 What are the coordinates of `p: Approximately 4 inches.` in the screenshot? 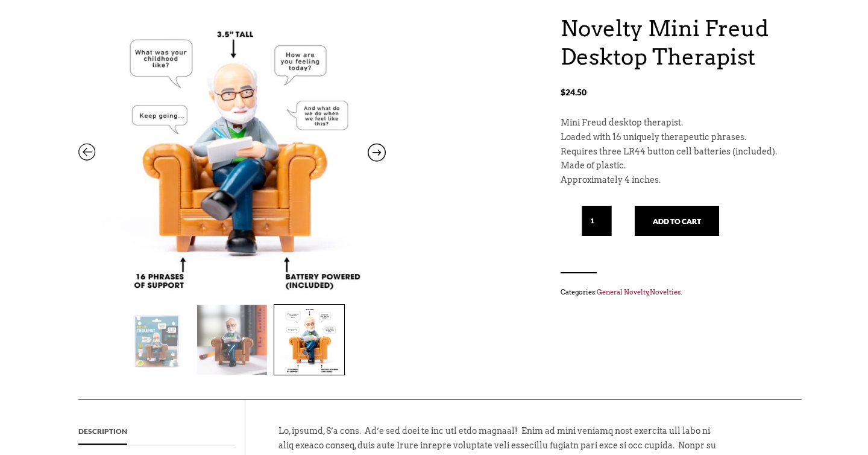 It's located at (675, 181).